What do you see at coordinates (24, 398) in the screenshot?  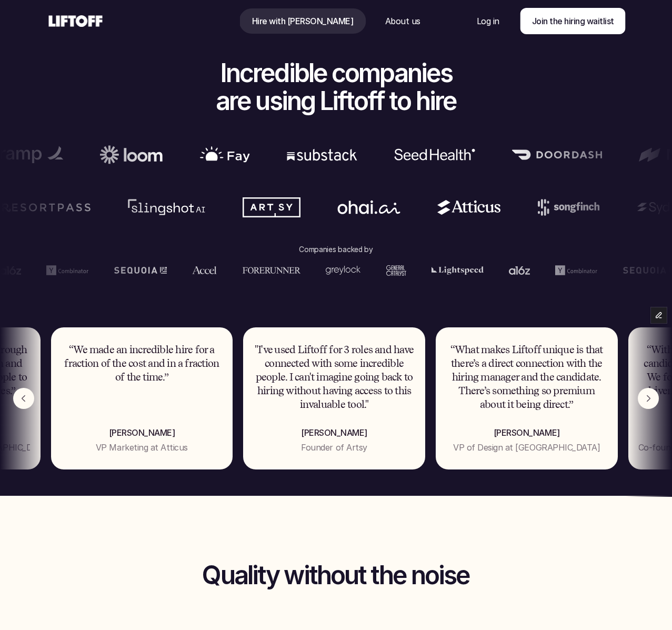 I see `button: Previous` at bounding box center [24, 398].